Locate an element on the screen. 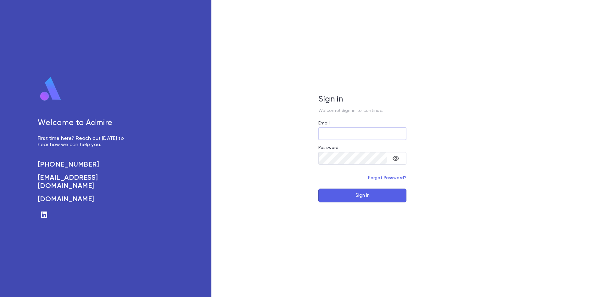 This screenshot has height=297, width=604. button: Sign In is located at coordinates (362, 196).